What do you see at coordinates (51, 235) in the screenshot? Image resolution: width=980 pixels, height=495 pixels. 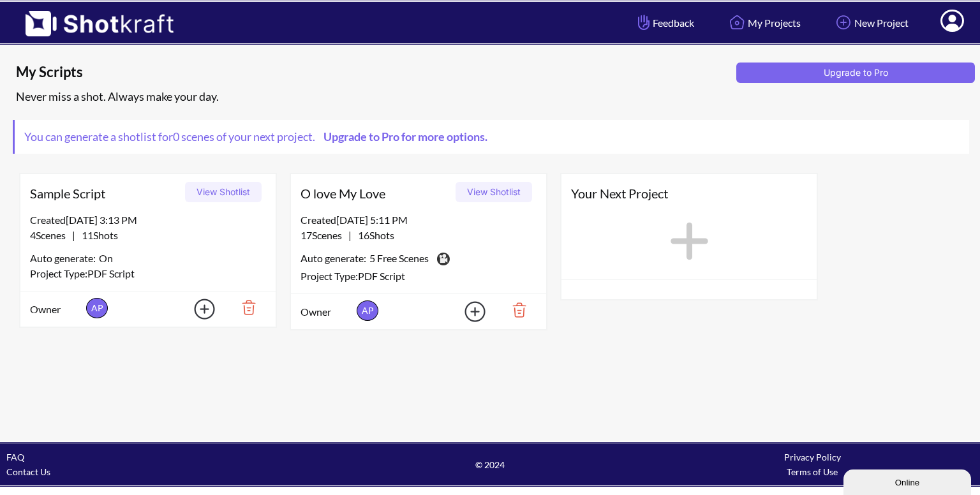 I see `span: 4 Scenes` at bounding box center [51, 235].